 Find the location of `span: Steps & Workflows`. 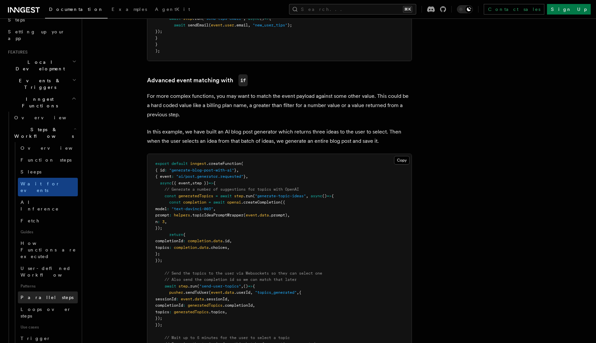

span: Steps & Workflows is located at coordinates (43, 133).